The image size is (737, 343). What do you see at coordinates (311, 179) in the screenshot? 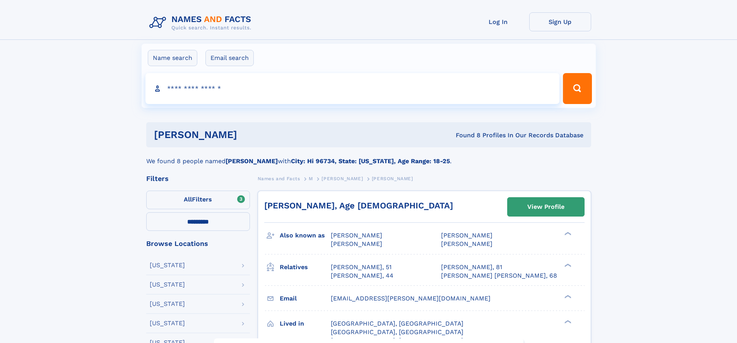
I see `span: M` at bounding box center [311, 179].